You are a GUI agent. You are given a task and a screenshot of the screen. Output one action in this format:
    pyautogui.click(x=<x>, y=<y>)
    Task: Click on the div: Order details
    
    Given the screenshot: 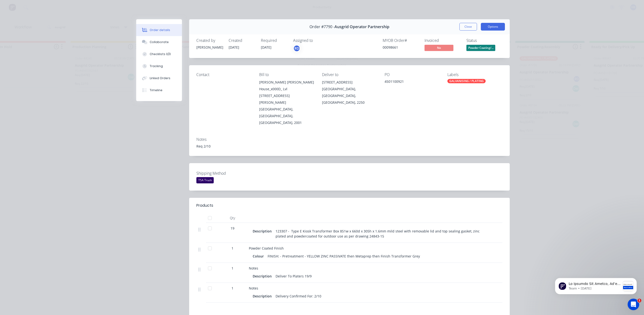 What is the action you would take?
    pyautogui.click(x=160, y=30)
    